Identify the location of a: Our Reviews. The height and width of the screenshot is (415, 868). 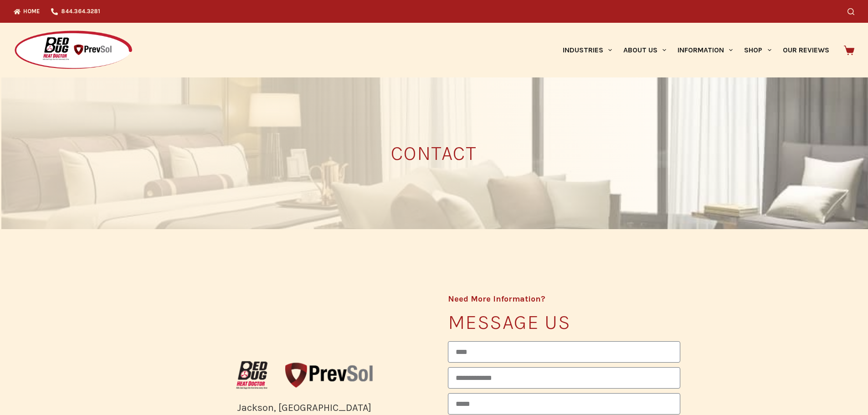
(806, 50).